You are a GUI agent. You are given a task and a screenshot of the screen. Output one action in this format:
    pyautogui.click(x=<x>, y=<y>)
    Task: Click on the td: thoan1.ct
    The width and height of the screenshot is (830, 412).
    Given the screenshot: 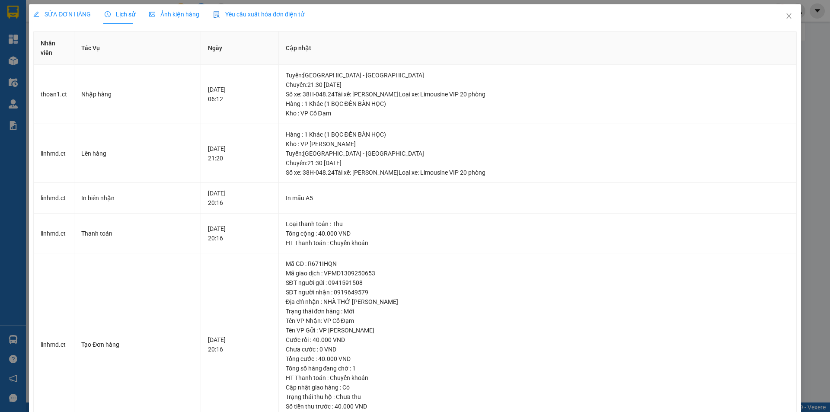 What is the action you would take?
    pyautogui.click(x=54, y=94)
    